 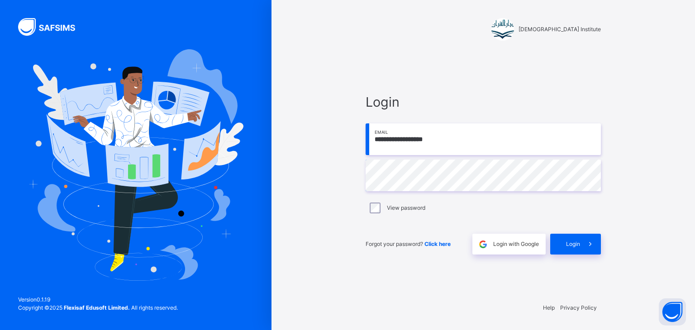 I want to click on a: Help, so click(x=549, y=308).